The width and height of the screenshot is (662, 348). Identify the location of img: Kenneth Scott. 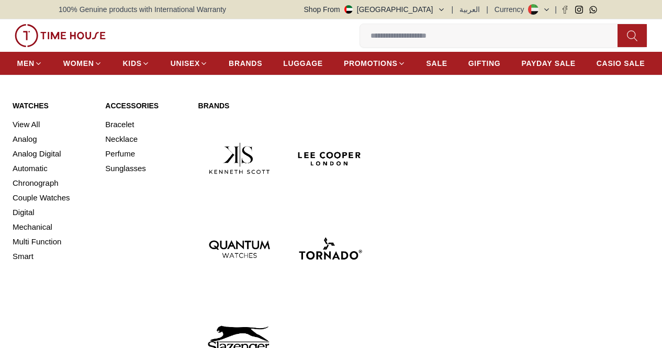
(239, 158).